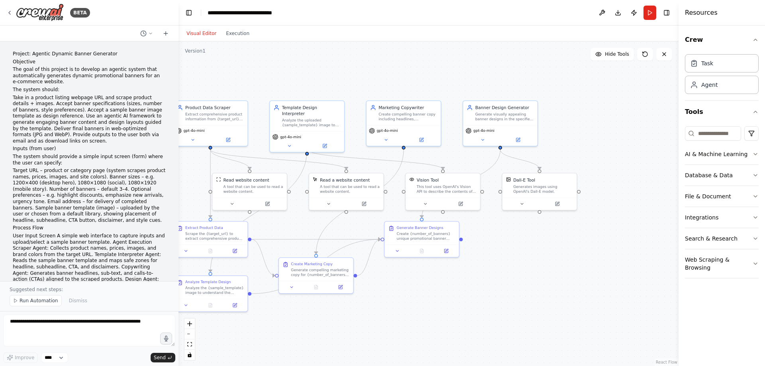 This screenshot has width=765, height=366. What do you see at coordinates (612, 54) in the screenshot?
I see `button: Hide Tools` at bounding box center [612, 54].